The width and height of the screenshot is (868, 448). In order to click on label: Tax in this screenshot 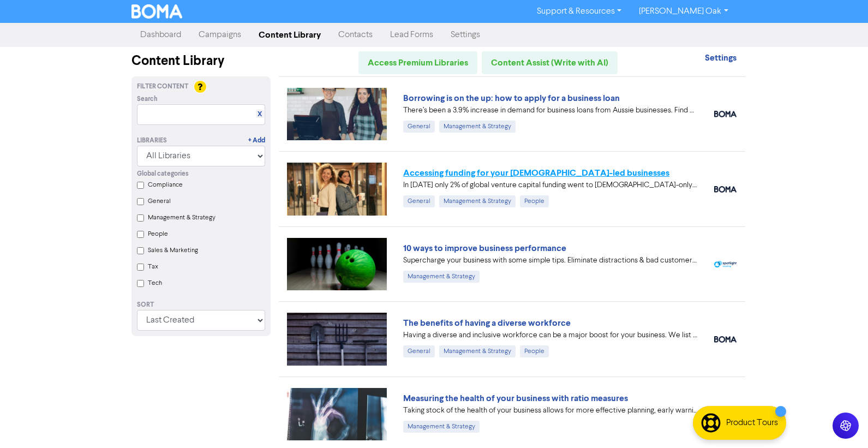, I will do `click(153, 266)`.